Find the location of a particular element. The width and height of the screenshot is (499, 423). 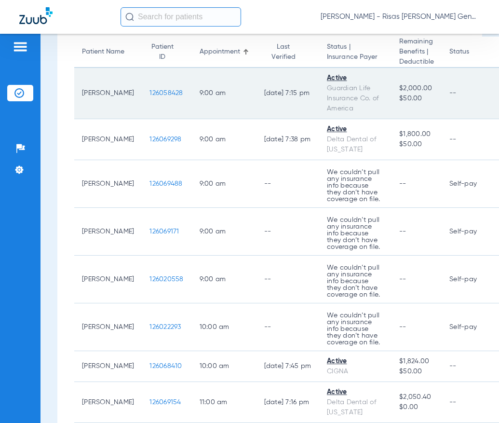

img: Zuub Logo is located at coordinates (36, 15).